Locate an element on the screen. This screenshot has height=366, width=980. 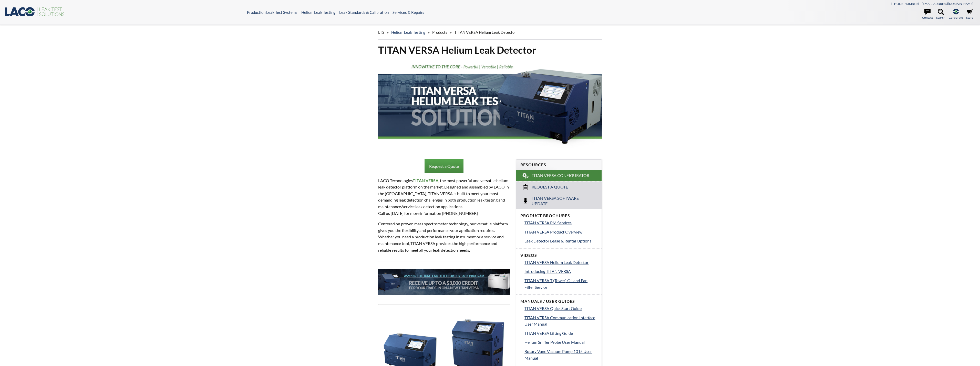
span: TITAN VERSA Lifting Guide is located at coordinates (549, 334).